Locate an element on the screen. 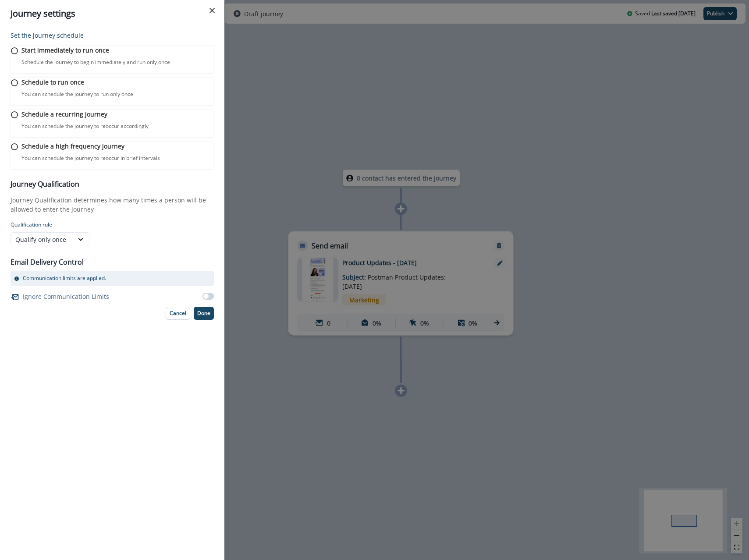  p: Start immediately to run once is located at coordinates (65, 50).